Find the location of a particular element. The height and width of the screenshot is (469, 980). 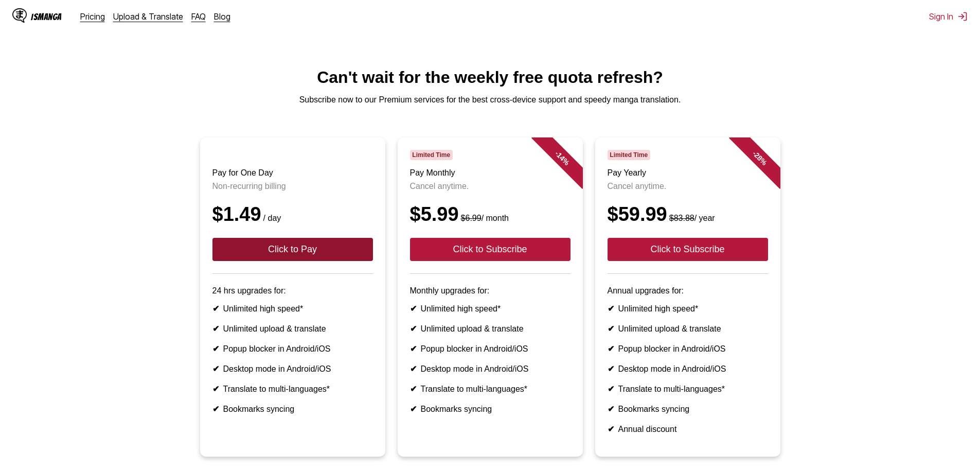

button: Click to Pay is located at coordinates (293, 249).